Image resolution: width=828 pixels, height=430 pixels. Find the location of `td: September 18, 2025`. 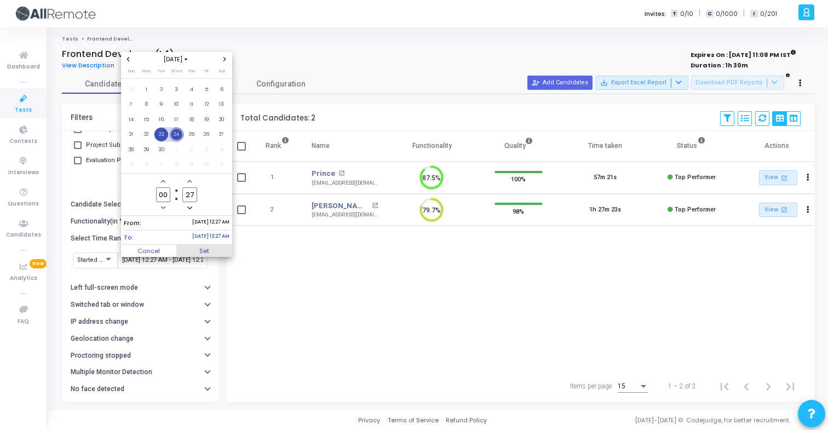

td: September 18, 2025 is located at coordinates (192, 119).